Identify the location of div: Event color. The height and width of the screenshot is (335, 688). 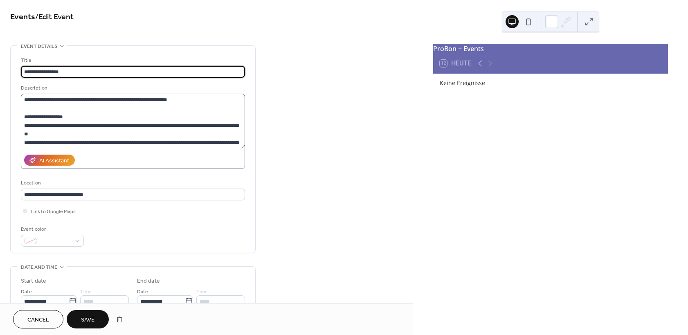
(52, 229).